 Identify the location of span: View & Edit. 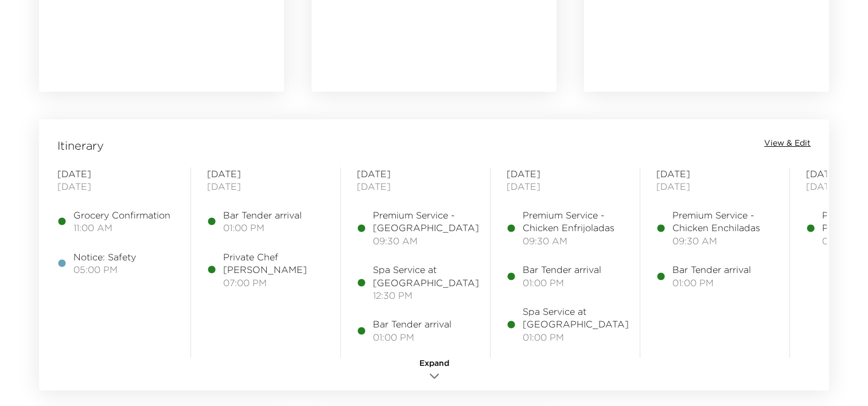
(787, 143).